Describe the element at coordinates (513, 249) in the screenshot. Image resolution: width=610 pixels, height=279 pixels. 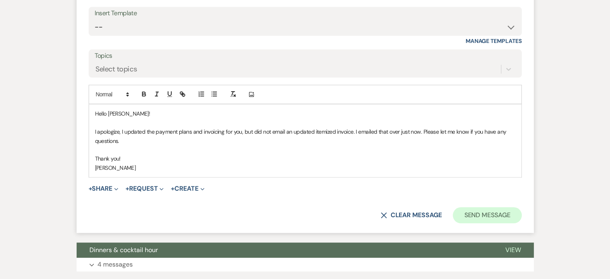
I see `span: View` at that location.